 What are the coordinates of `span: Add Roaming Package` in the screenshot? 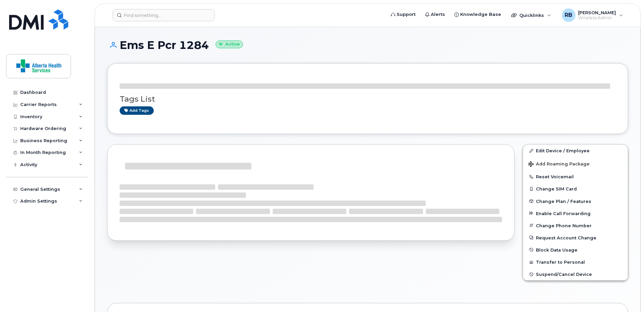 It's located at (559, 165).